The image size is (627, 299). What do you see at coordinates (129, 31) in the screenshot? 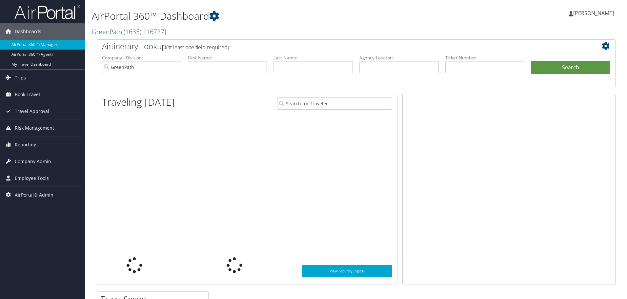
I see `a: GreenPath` at bounding box center [129, 31].